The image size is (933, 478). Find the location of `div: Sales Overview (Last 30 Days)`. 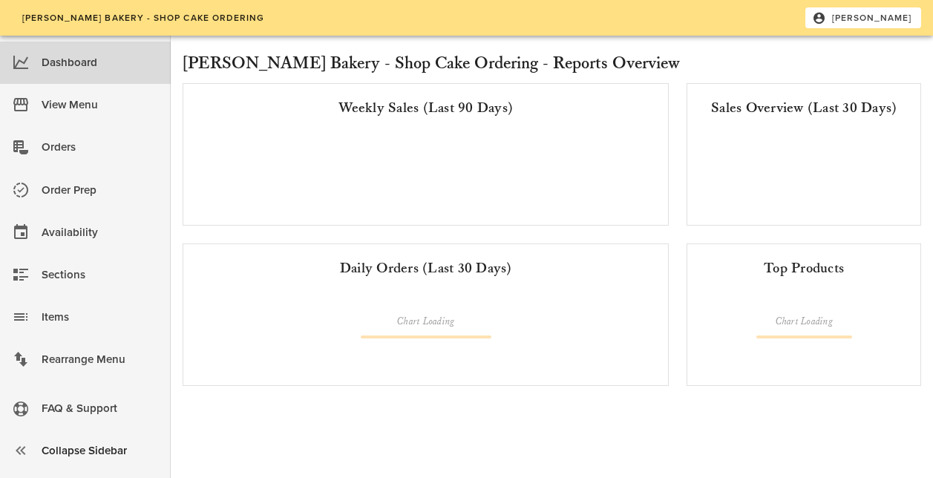

div: Sales Overview (Last 30 Days) is located at coordinates (804, 108).